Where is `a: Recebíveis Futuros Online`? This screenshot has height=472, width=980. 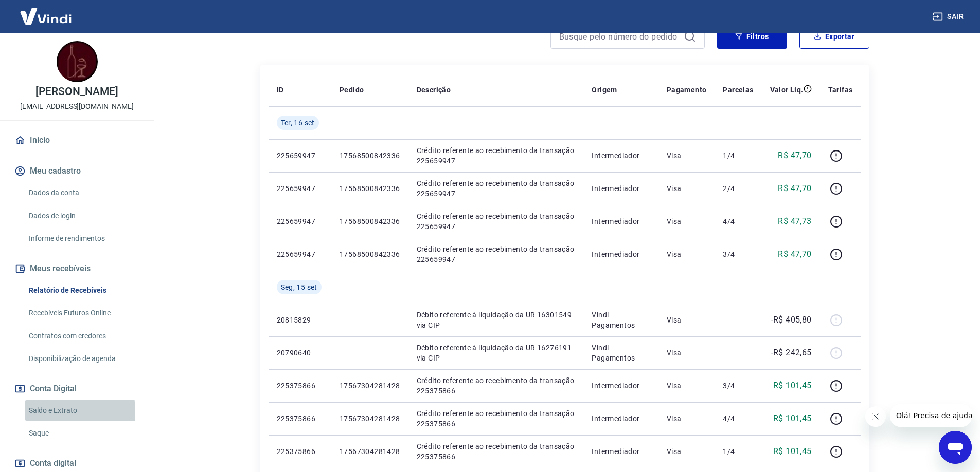 a: Recebíveis Futuros Online is located at coordinates (83, 313).